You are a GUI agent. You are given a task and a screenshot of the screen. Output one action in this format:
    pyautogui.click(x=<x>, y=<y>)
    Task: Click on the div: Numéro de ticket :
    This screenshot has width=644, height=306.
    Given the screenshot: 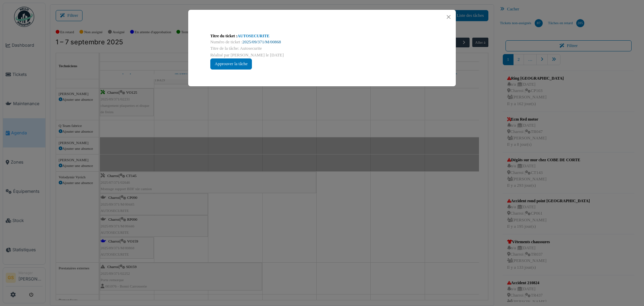 What is the action you would take?
    pyautogui.click(x=322, y=42)
    